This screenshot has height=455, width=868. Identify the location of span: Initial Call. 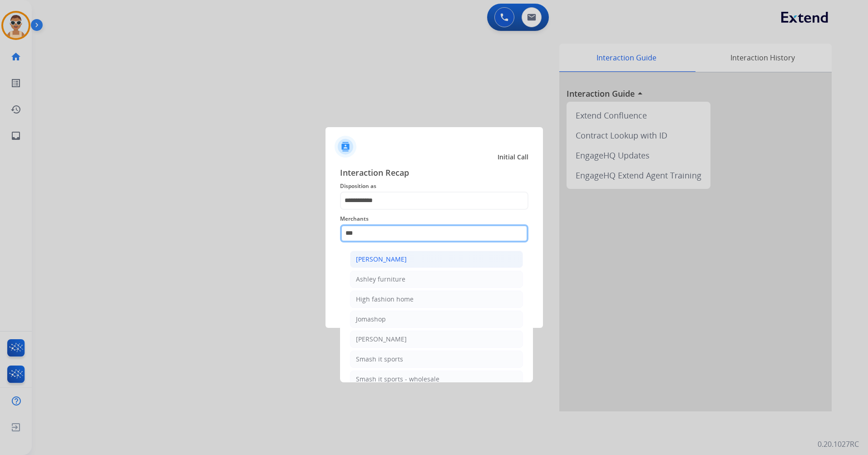
(513, 157).